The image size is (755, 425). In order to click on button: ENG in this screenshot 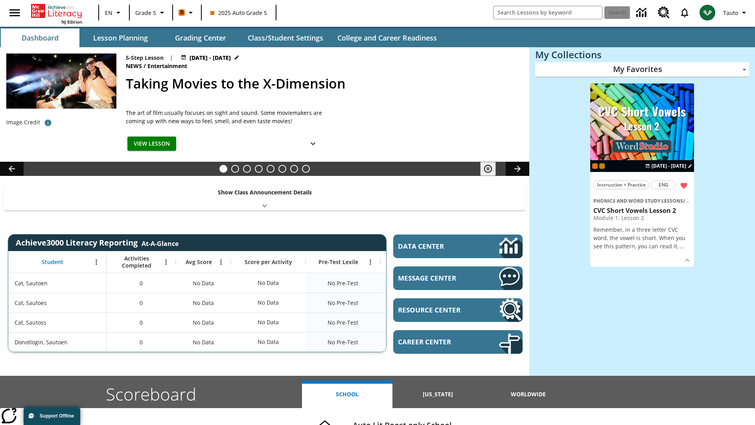, I will do `click(663, 184)`.